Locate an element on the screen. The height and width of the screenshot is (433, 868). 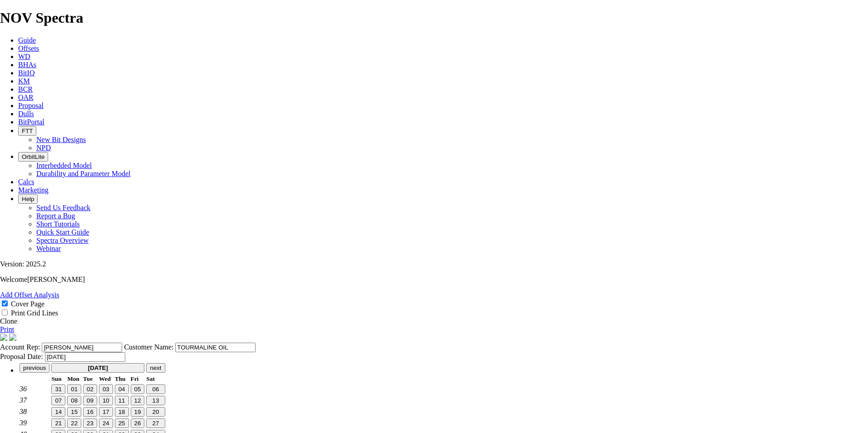
span: 11 is located at coordinates (121, 401).